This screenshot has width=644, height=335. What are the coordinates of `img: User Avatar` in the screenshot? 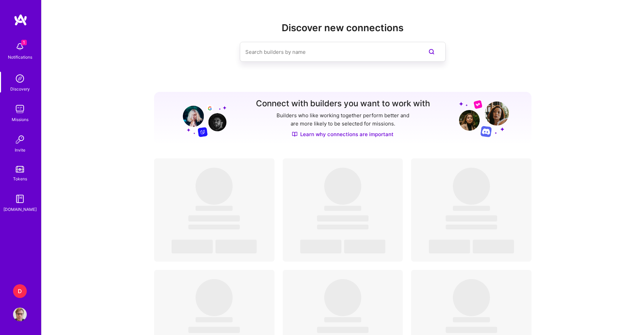 It's located at (20, 315).